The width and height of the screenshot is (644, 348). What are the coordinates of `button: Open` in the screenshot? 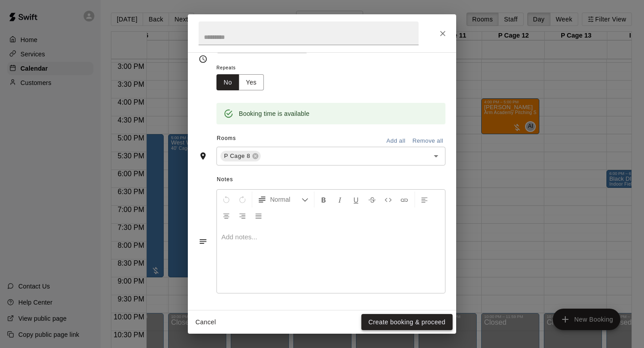 It's located at (436, 156).